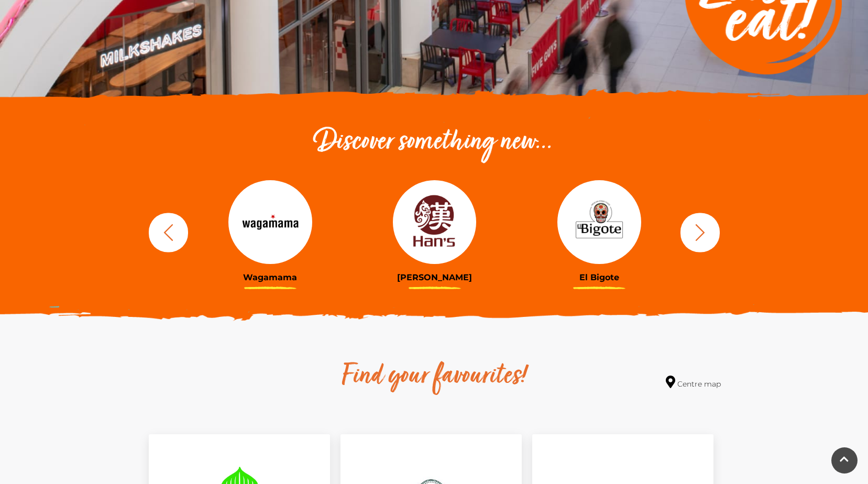  What do you see at coordinates (270, 231) in the screenshot?
I see `a: Wagamama` at bounding box center [270, 231].